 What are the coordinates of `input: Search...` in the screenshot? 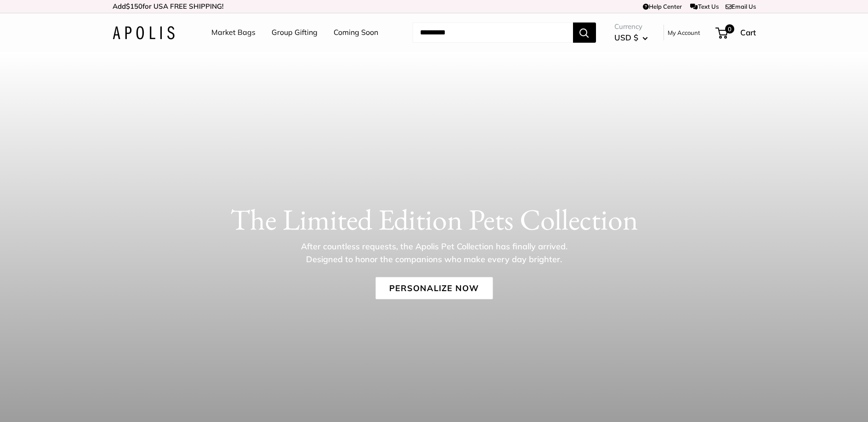 It's located at (492, 33).